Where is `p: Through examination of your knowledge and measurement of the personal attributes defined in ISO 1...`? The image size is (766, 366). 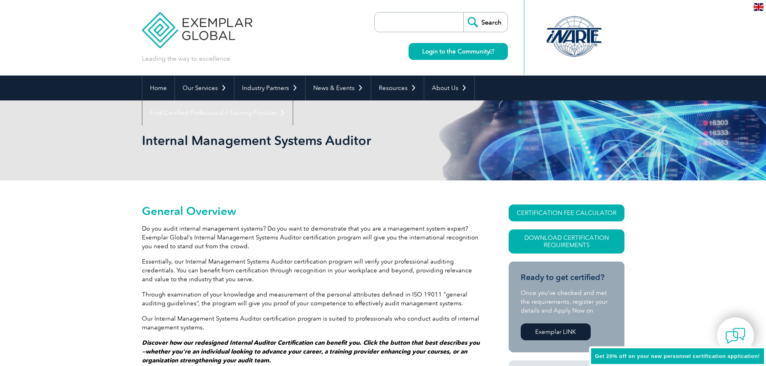 p: Through examination of your knowledge and measurement of the personal attributes defined in ISO 1... is located at coordinates (311, 299).